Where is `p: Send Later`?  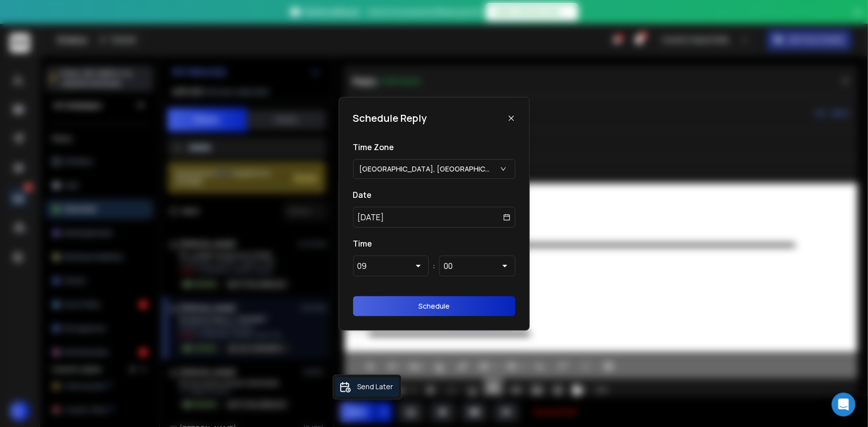 p: Send Later is located at coordinates (375, 388).